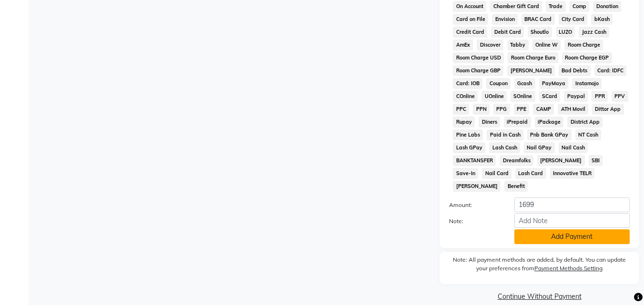 The height and width of the screenshot is (305, 644). What do you see at coordinates (556, 6) in the screenshot?
I see `span: Trade` at bounding box center [556, 6].